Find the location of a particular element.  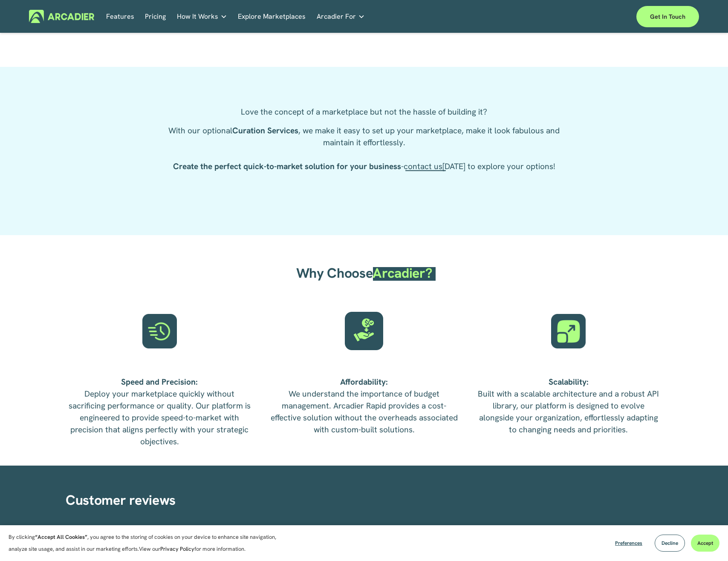

strong: Speed and Precision: is located at coordinates (160, 382).